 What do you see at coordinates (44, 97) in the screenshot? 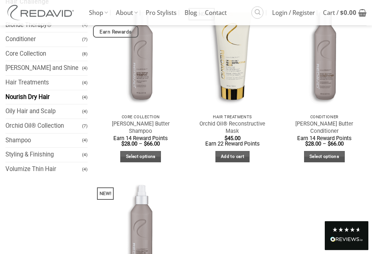
I see `a: Nourish Dry Hair` at bounding box center [44, 97].